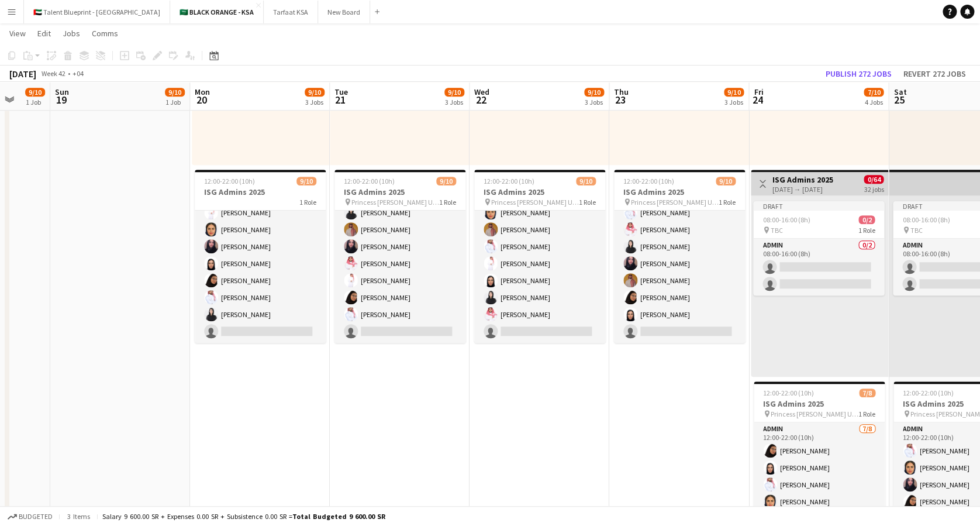 The width and height of the screenshot is (980, 526). I want to click on button: 🇸🇦 BLACK ORANGE - KSA, so click(217, 12).